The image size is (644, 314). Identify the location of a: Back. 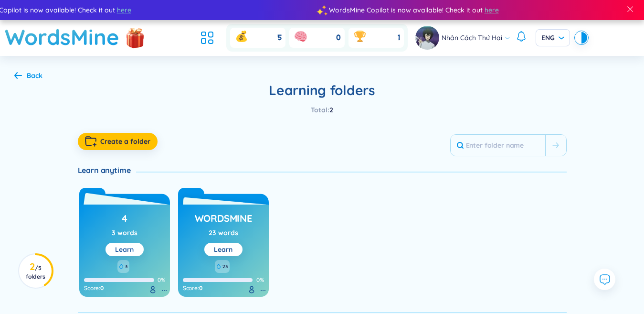
(28, 76).